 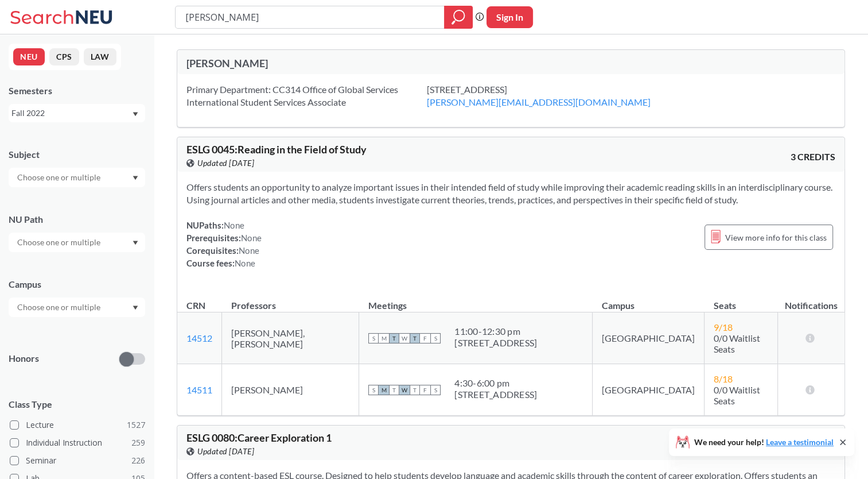 What do you see at coordinates (510, 17) in the screenshot?
I see `button: Sign In` at bounding box center [510, 17].